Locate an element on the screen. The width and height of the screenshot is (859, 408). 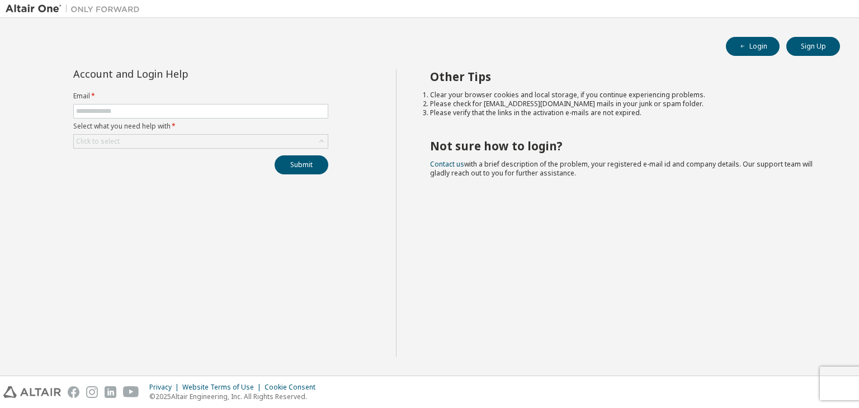
h2: Not sure how to login? is located at coordinates (626, 146).